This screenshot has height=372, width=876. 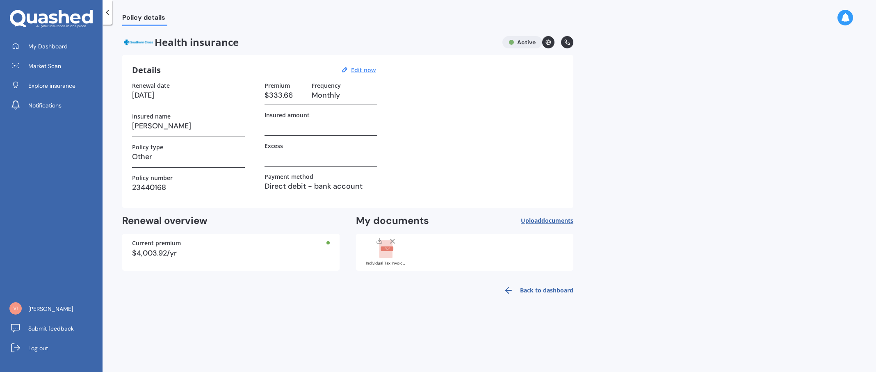 What do you see at coordinates (38, 348) in the screenshot?
I see `span: Log out` at bounding box center [38, 348].